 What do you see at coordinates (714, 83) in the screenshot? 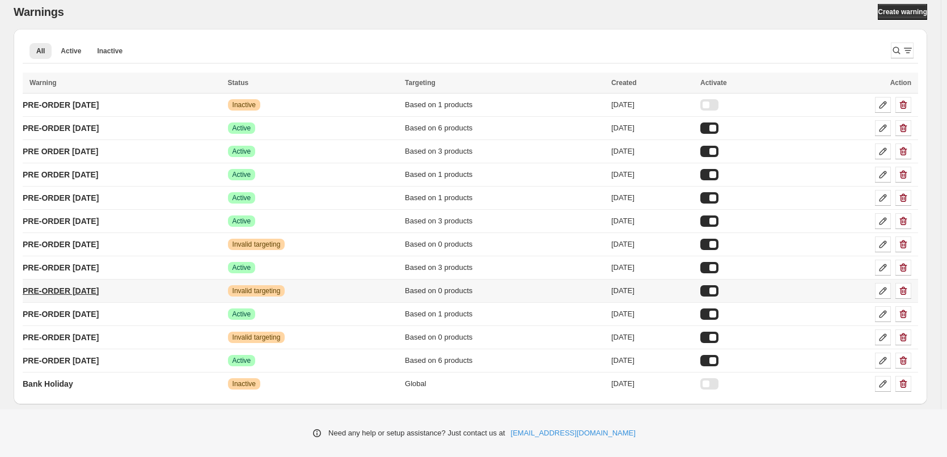
I see `span: Activate` at bounding box center [714, 83].